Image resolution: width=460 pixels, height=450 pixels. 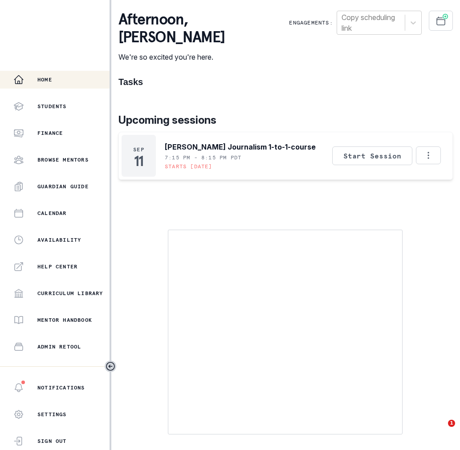 I want to click on button: Start Session, so click(x=372, y=156).